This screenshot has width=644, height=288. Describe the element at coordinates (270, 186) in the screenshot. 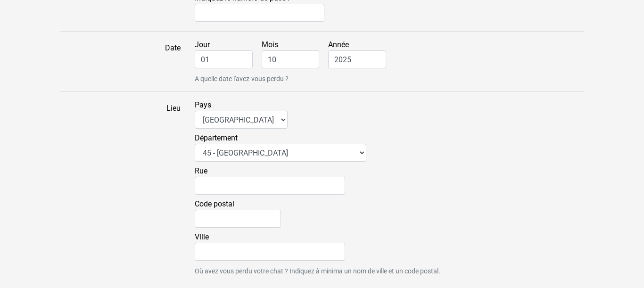

I see `input: Rue` at that location.